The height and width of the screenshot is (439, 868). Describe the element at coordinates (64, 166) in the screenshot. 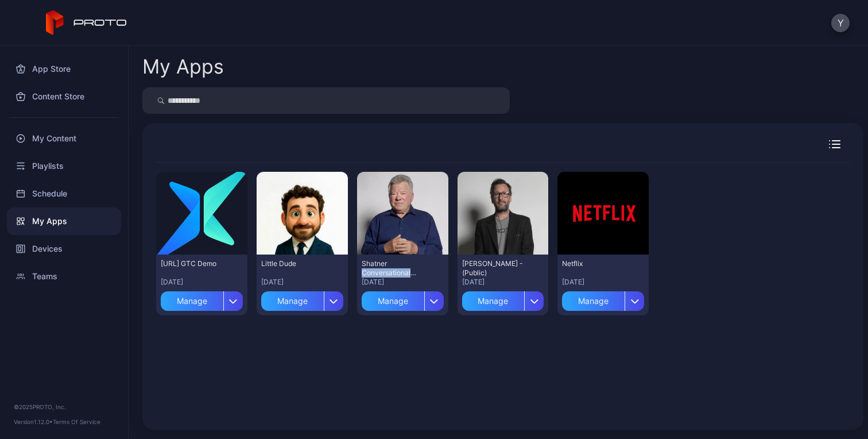

I see `div: Playlists` at that location.